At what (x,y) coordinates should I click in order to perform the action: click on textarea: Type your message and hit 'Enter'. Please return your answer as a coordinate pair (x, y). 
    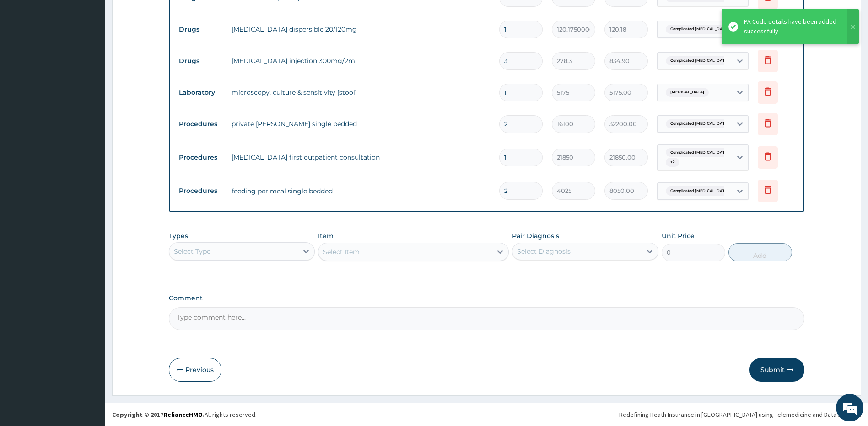
    Looking at the image, I should click on (90, 266).